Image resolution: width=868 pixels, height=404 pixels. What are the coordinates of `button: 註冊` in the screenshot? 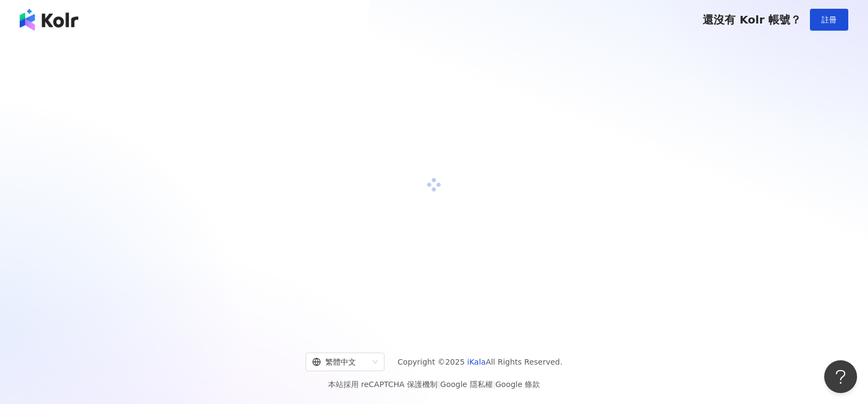 It's located at (829, 19).